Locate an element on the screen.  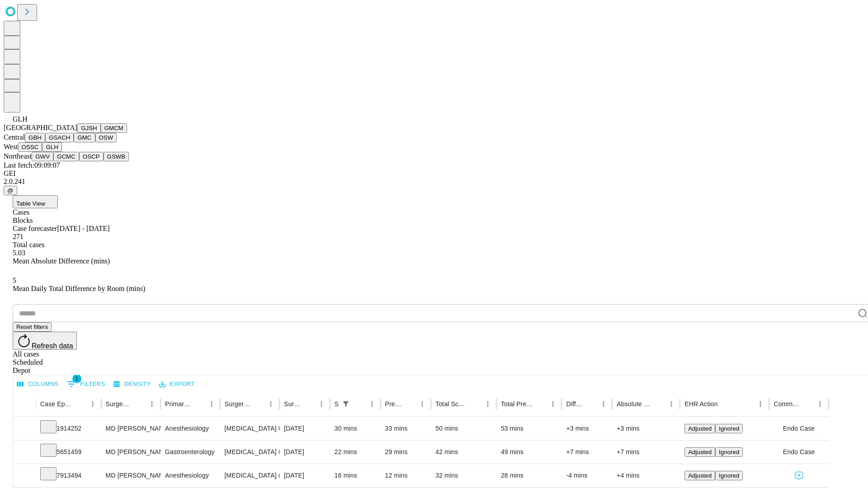
div: 16 mins is located at coordinates (355, 475).